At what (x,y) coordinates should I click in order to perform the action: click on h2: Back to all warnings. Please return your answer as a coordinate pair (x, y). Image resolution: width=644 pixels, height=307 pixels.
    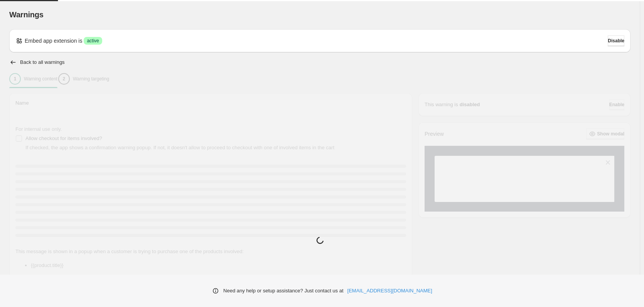
    Looking at the image, I should click on (42, 62).